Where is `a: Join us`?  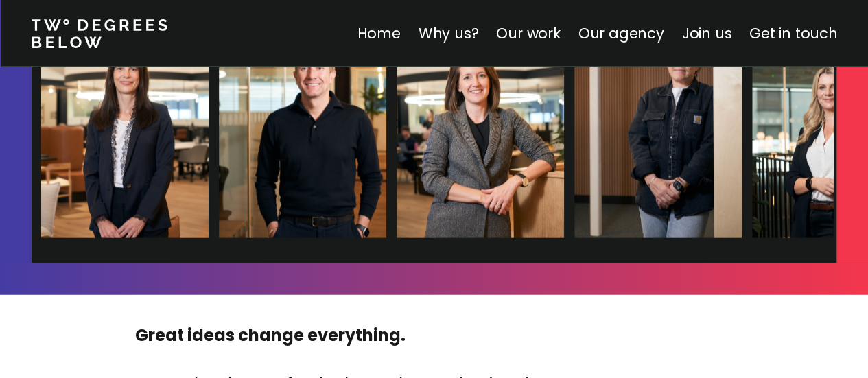
a: Join us is located at coordinates (706, 33).